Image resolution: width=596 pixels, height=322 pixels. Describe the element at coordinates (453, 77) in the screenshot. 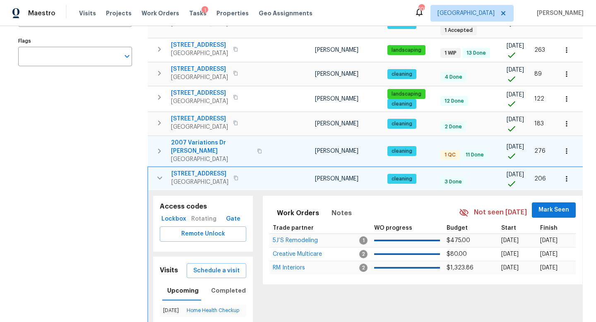

I see `span: 4 Done` at that location.